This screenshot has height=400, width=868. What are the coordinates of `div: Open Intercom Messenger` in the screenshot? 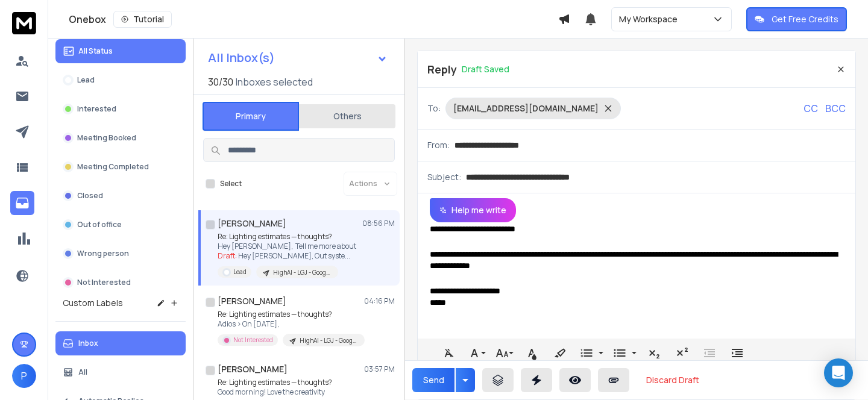 It's located at (838, 373).